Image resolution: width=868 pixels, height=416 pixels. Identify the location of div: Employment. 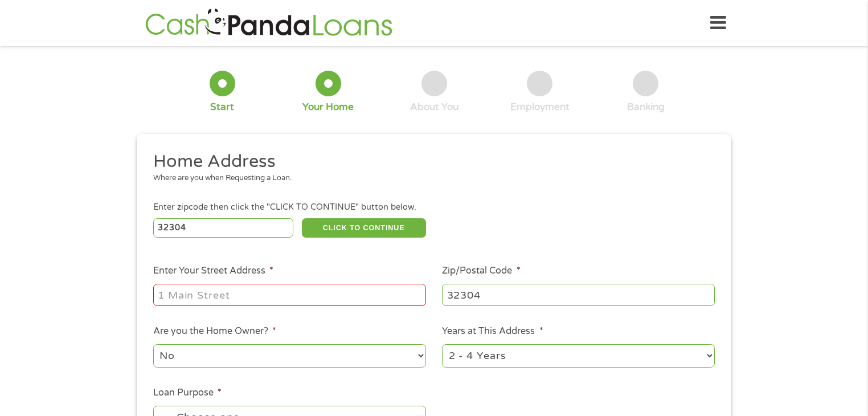
(540, 107).